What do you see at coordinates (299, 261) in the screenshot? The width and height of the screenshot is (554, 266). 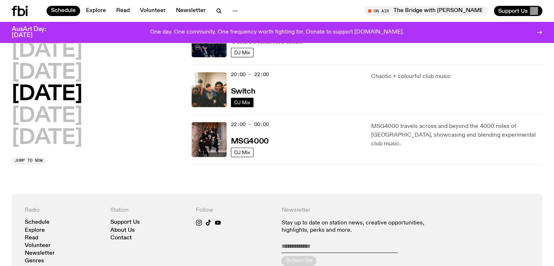 I see `button: Subscribe` at bounding box center [299, 261].